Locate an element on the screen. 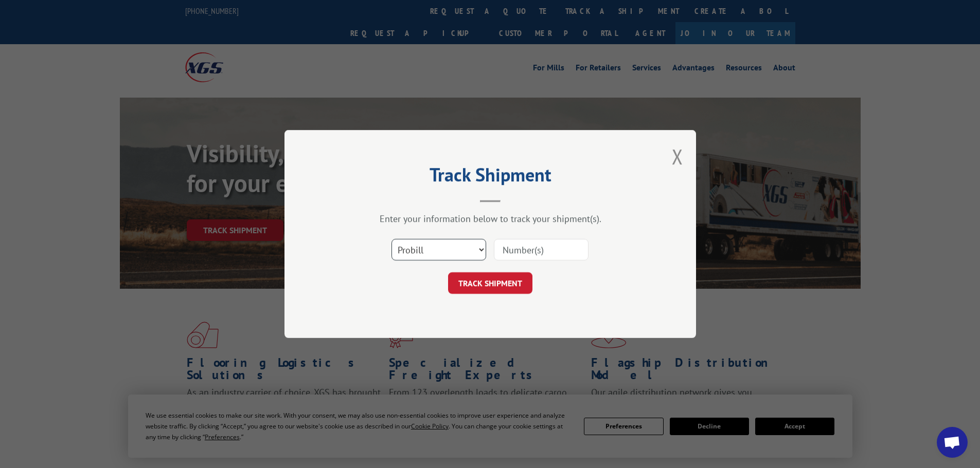 The height and width of the screenshot is (468, 980). a: Open chat is located at coordinates (952, 442).